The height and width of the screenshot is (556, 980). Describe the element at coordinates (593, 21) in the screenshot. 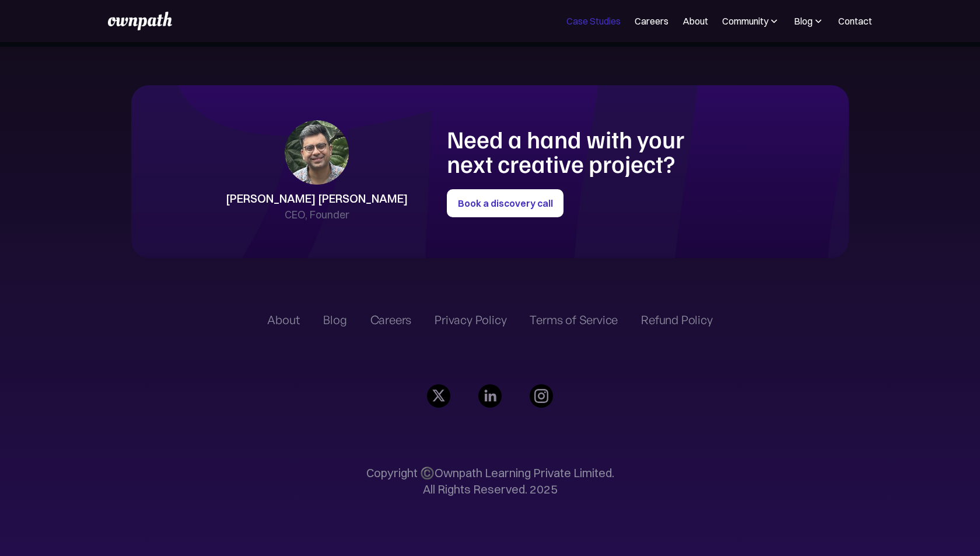

I see `a: Case Studies` at that location.